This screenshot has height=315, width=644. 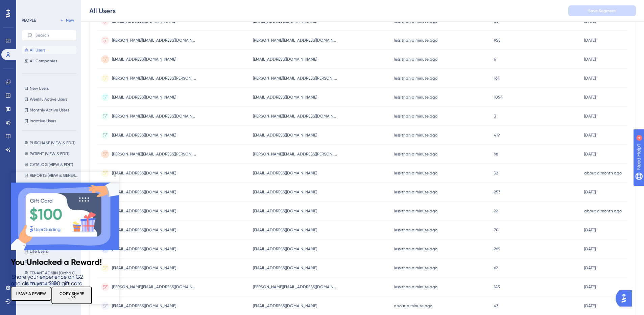 What do you see at coordinates (48, 6) in the screenshot?
I see `div: 4` at bounding box center [48, 6].